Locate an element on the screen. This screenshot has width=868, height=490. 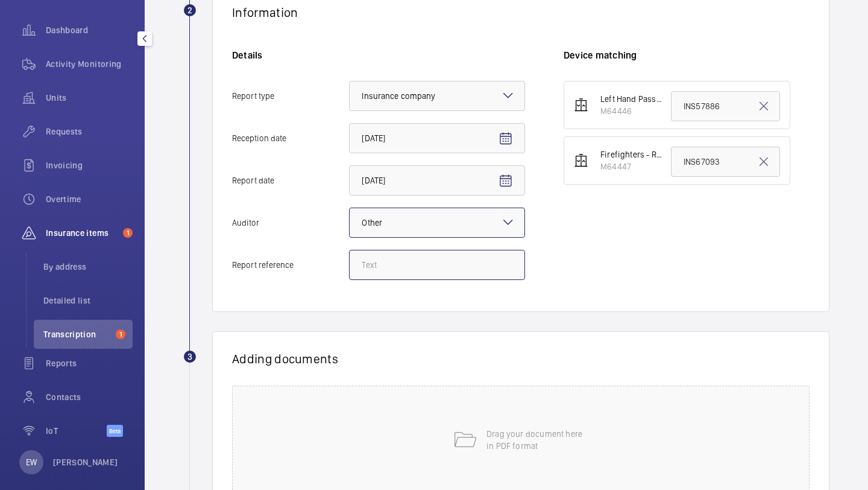
span: Other is located at coordinates (372, 223).